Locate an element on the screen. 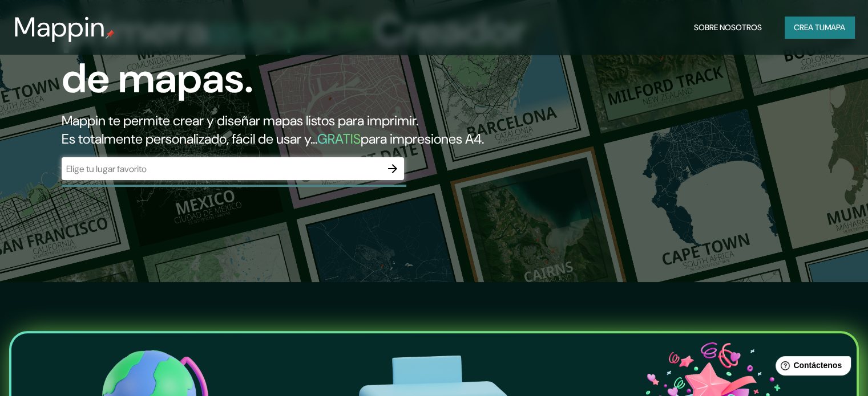  img: pin de mapeo is located at coordinates (110, 34).